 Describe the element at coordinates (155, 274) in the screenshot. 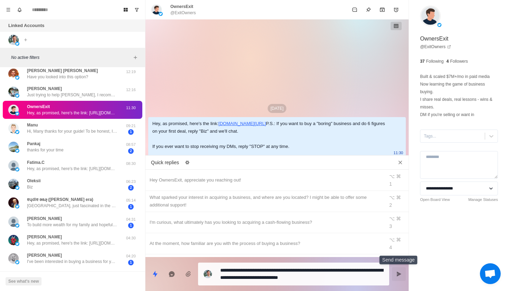

I see `button: Quick replies` at that location.